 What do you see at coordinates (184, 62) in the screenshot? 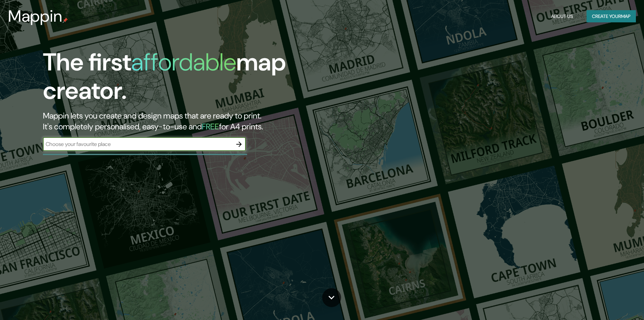
I see `h1: affordable` at bounding box center [184, 62].